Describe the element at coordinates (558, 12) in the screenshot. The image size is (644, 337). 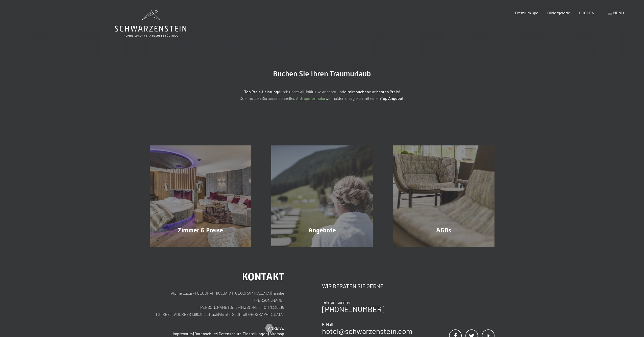
I see `span: Bildergalerie` at that location.